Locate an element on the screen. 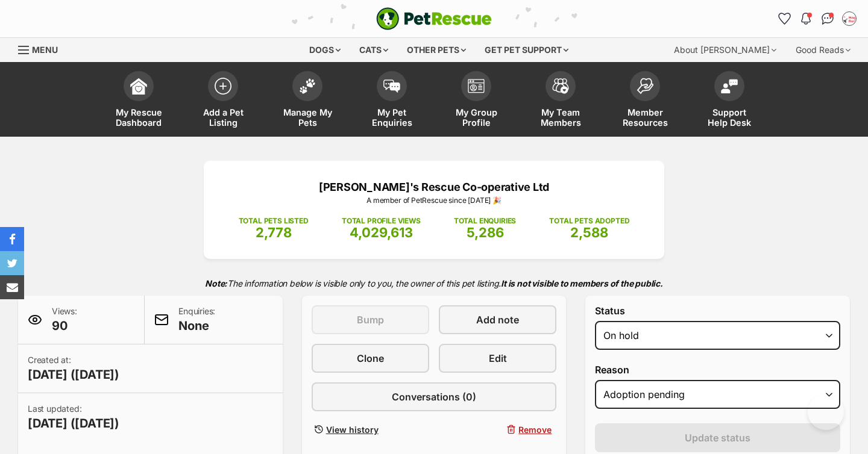 This screenshot has height=454, width=868. span: 5,286 is located at coordinates (485, 232).